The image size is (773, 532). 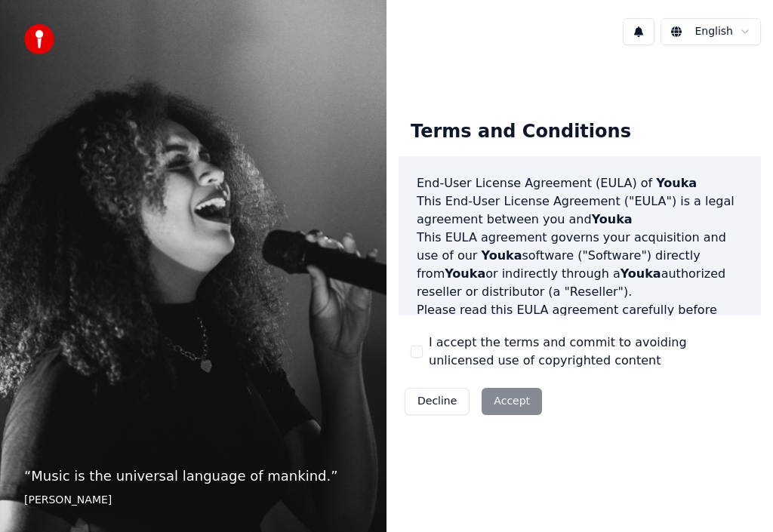 What do you see at coordinates (521, 132) in the screenshot?
I see `div: Terms and Conditions` at bounding box center [521, 132].